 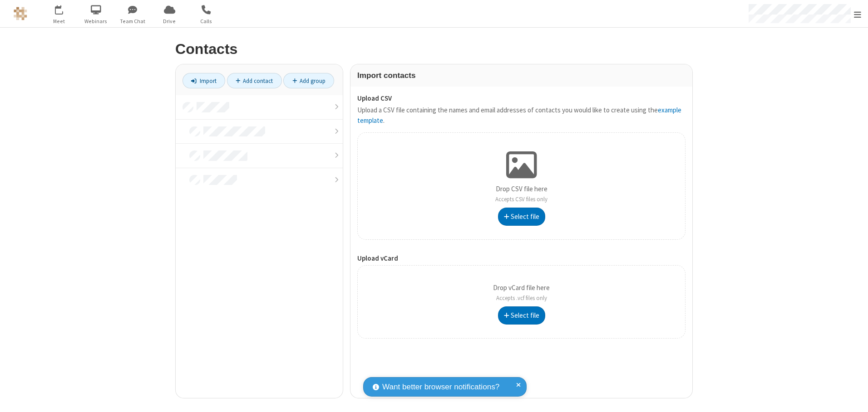 What do you see at coordinates (441, 387) in the screenshot?
I see `span: Want better browser notifications?` at bounding box center [441, 387].